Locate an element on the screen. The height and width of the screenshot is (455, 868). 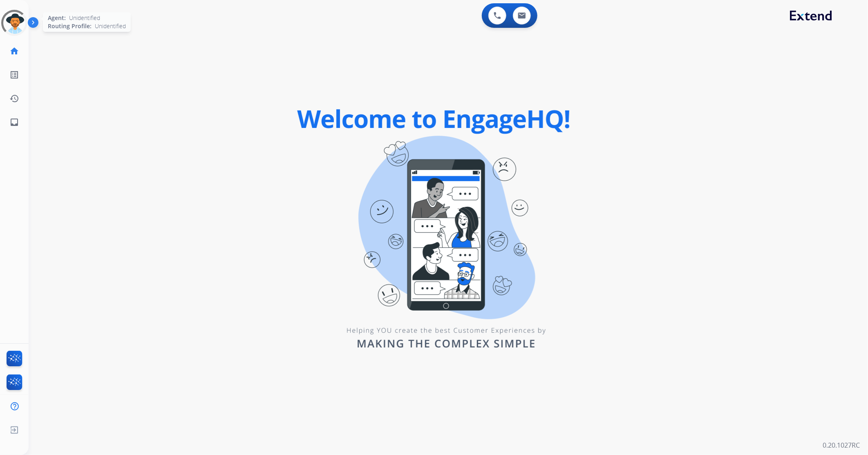
span: Routing Profile: is located at coordinates (70, 26).